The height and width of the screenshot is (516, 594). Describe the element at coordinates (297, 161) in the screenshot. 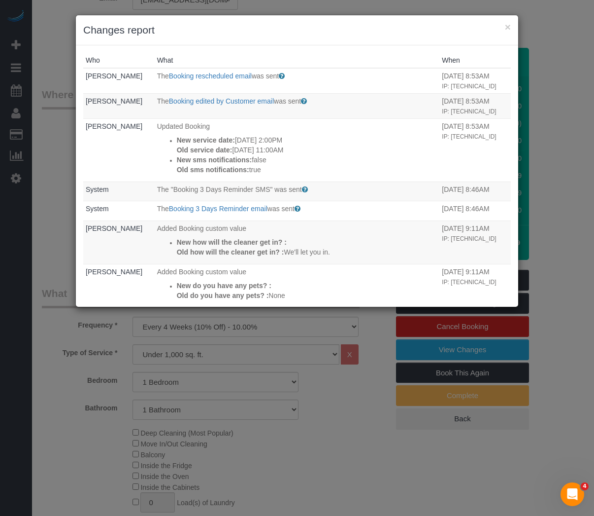

I see `sui-modal: Changes report` at that location.